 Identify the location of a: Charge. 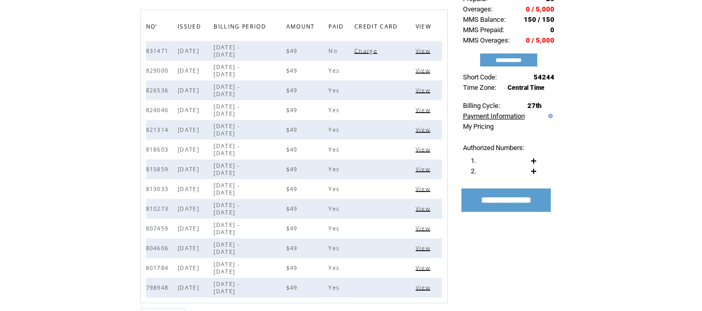
(367, 50).